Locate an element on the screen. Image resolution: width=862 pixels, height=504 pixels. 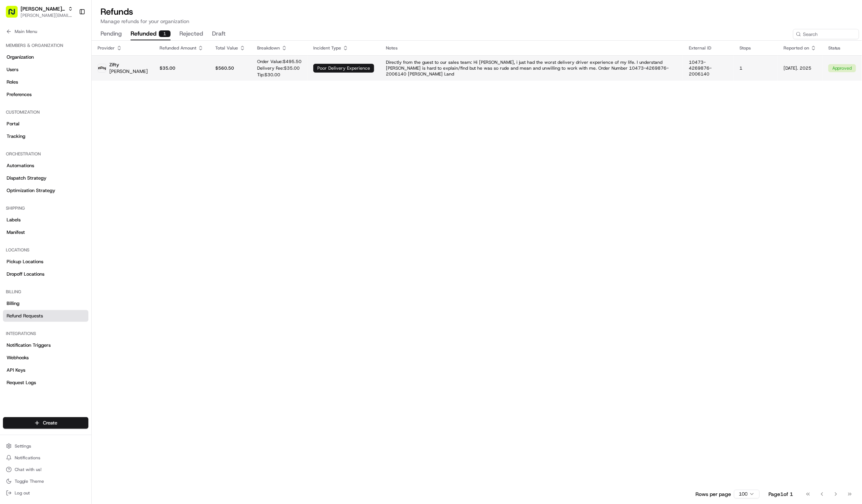
button: Settings is located at coordinates (46, 446).